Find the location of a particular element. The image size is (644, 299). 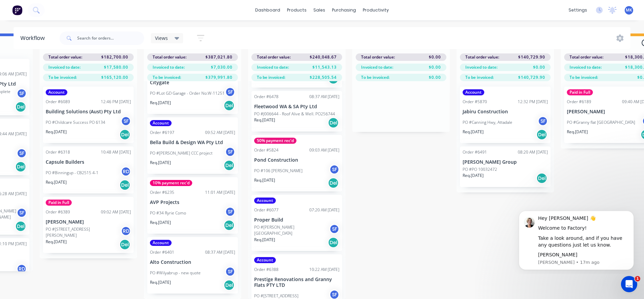

div: products is located at coordinates (297, 10).